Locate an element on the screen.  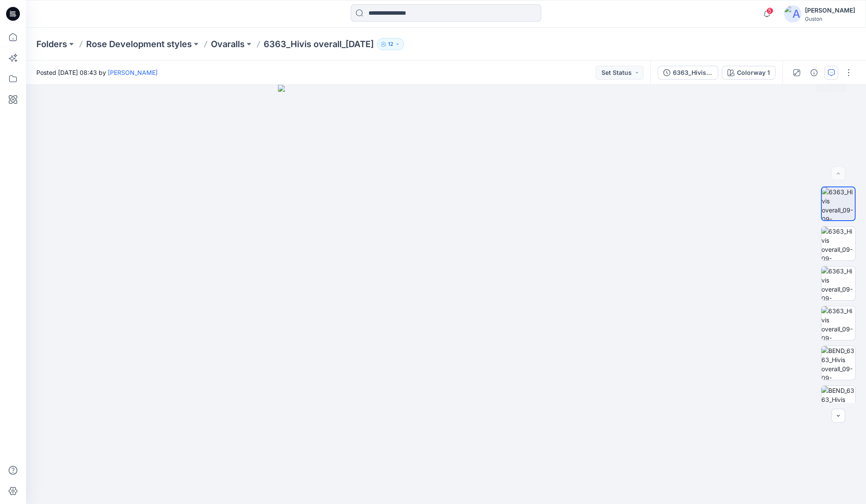
a: Ovaralls is located at coordinates (228, 44).